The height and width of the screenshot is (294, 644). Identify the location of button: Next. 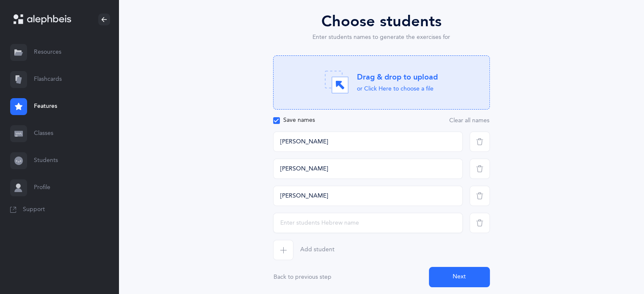
(459, 277).